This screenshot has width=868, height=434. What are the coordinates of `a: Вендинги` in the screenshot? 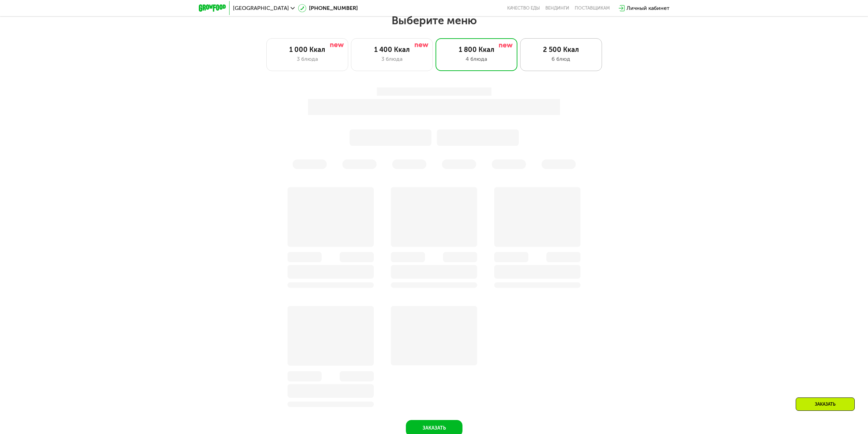 It's located at (557, 9).